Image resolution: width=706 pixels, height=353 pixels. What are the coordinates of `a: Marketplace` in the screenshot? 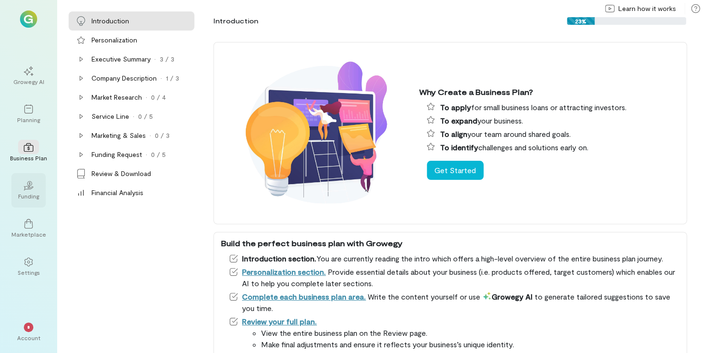 It's located at (29, 228).